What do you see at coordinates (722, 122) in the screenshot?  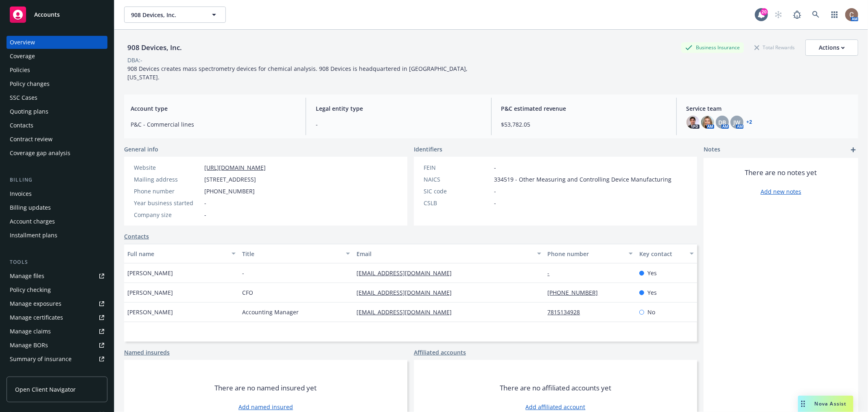 I see `span: DB` at bounding box center [722, 122].